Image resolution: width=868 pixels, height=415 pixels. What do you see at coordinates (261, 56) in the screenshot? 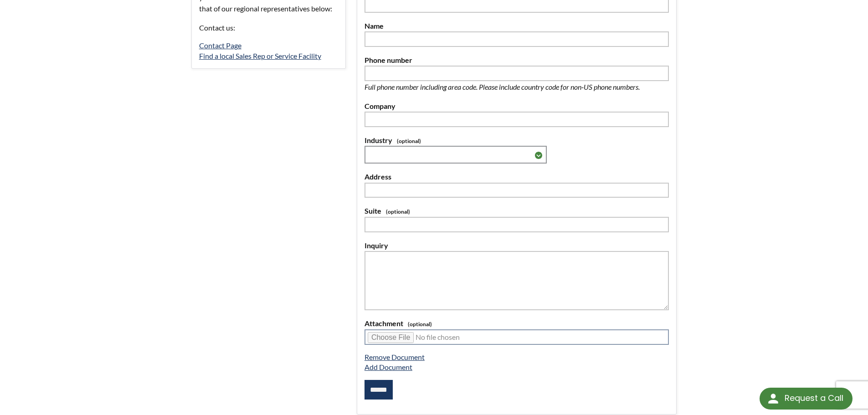
I see `a: Find a local Sales Rep or Service Facility` at bounding box center [261, 56].